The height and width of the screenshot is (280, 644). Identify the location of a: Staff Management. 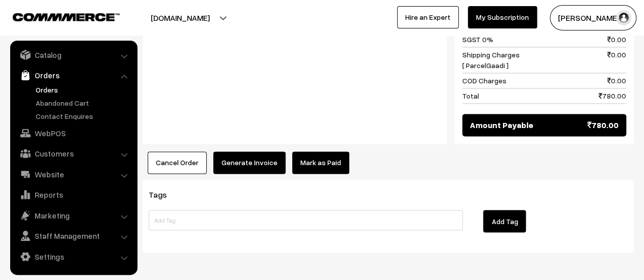
(73, 236).